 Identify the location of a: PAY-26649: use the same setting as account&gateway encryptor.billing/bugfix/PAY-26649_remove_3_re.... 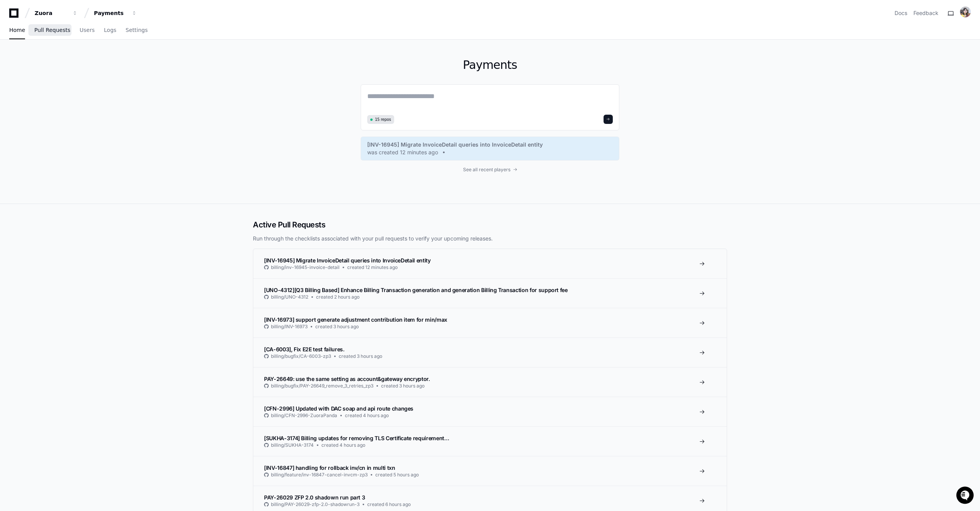
(490, 381).